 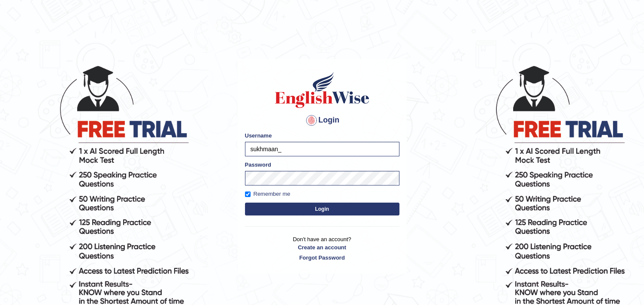 What do you see at coordinates (322, 120) in the screenshot?
I see `h4: Login` at bounding box center [322, 120].